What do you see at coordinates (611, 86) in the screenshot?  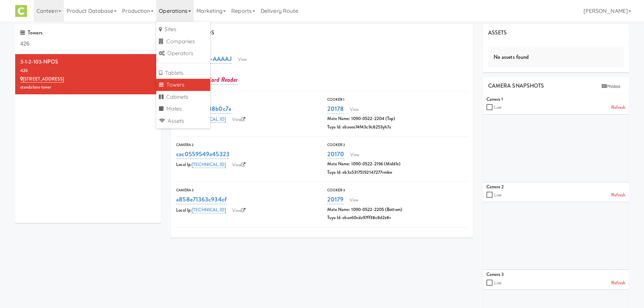 I see `button: Photos` at bounding box center [611, 86].